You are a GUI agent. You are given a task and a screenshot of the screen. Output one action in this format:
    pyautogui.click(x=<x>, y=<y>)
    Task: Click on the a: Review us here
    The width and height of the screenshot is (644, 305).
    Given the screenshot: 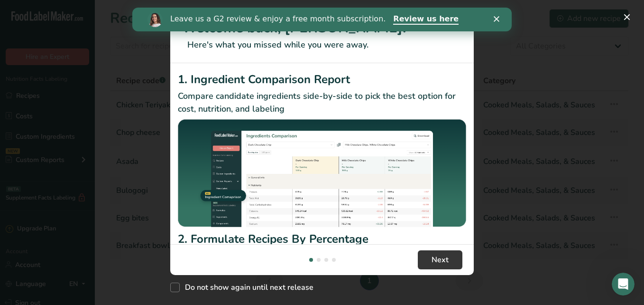 What is the action you would take?
    pyautogui.click(x=293, y=12)
    